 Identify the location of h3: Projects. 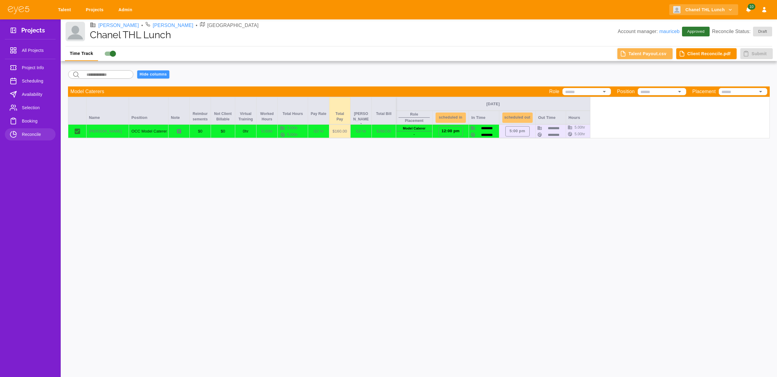
(33, 31).